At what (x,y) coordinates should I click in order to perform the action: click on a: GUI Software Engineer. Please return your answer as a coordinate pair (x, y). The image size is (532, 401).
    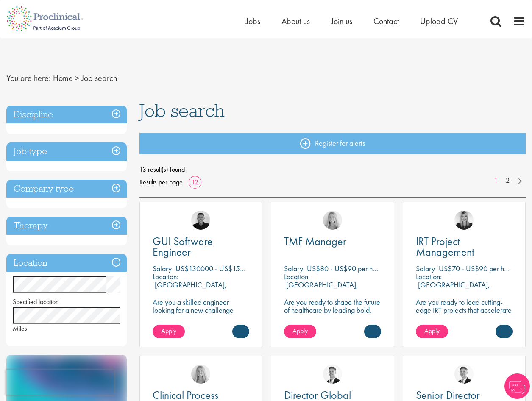
    Looking at the image, I should click on (201, 247).